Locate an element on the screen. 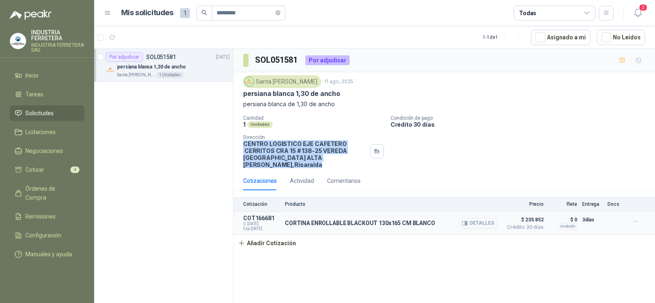  span: 2 is located at coordinates (643, 7).